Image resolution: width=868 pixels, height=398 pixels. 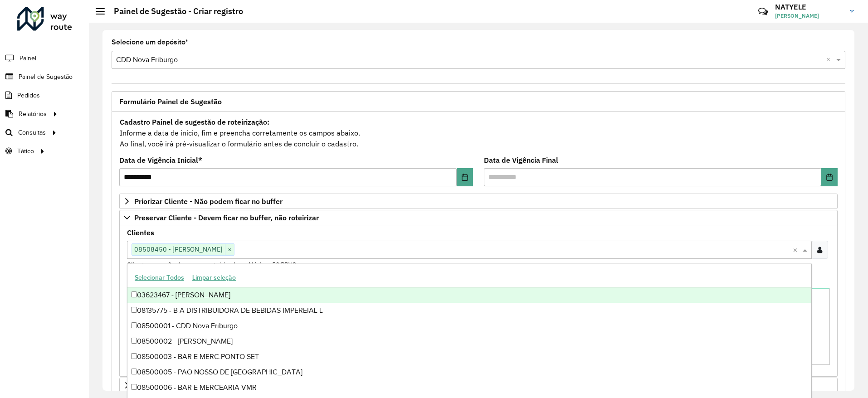 I want to click on a: Contato Rápido, so click(x=763, y=12).